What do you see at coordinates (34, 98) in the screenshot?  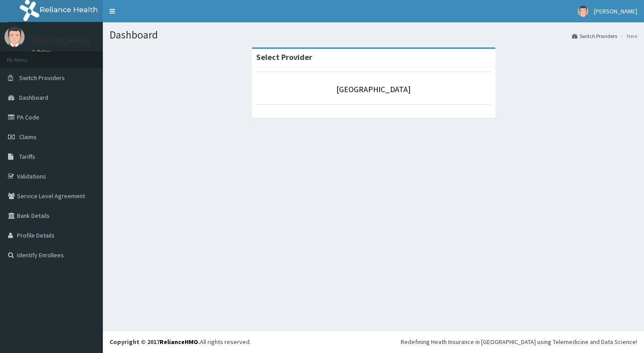 I see `span: Dashboard` at bounding box center [34, 98].